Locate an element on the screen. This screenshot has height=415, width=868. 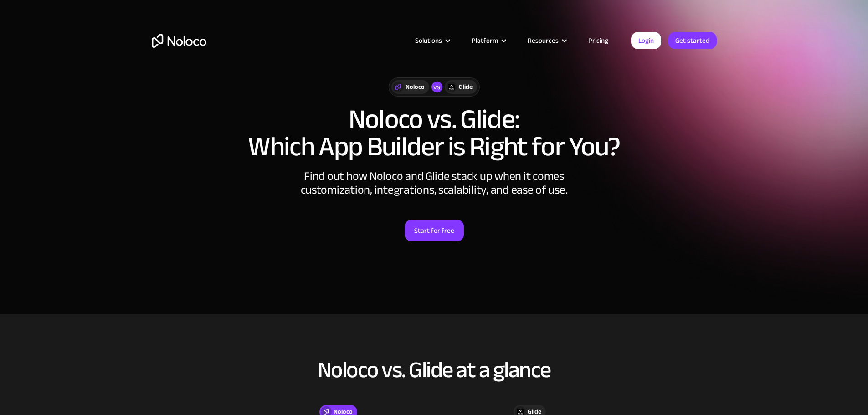
a: Start for free is located at coordinates (434, 230).